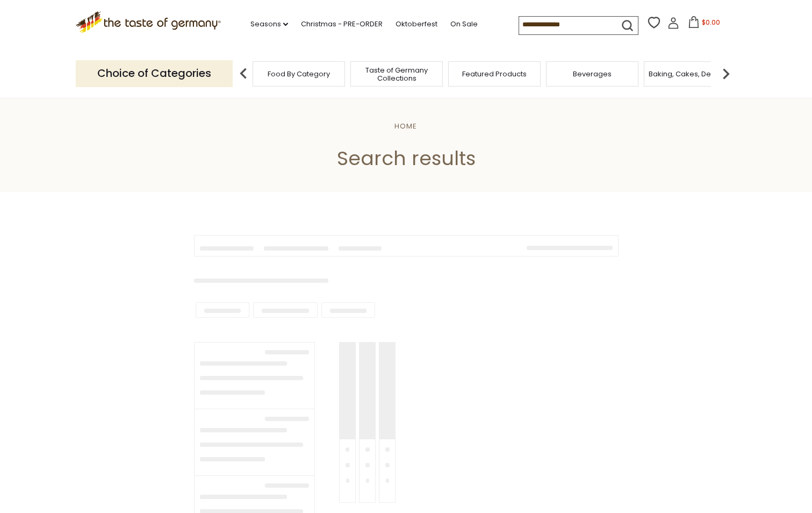 The image size is (812, 513). I want to click on a: Taste of Germany Collections, so click(396, 74).